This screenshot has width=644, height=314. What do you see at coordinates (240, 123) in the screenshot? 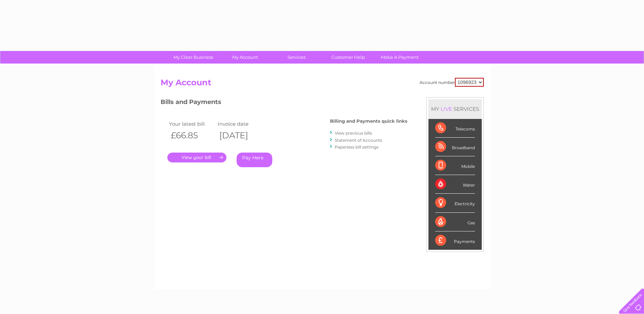
I see `td: Invoice date` at bounding box center [240, 123].